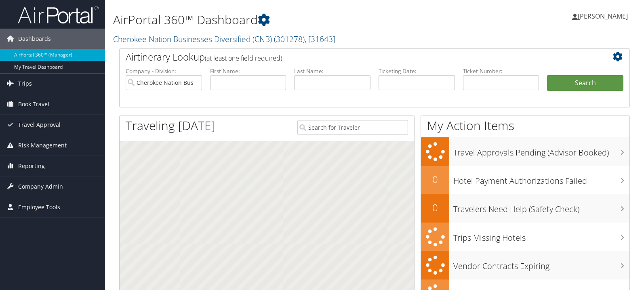  What do you see at coordinates (541, 179) in the screenshot?
I see `h3: Hotel Payment Authorizations Failed` at bounding box center [541, 179].